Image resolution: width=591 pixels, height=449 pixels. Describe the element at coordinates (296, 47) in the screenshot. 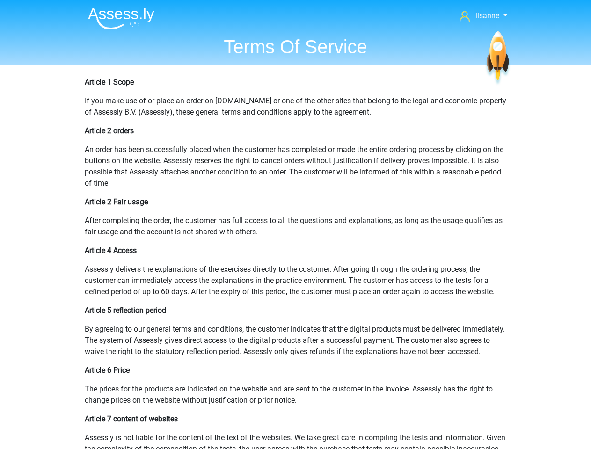

I see `h1: Terms Of Service` at that location.